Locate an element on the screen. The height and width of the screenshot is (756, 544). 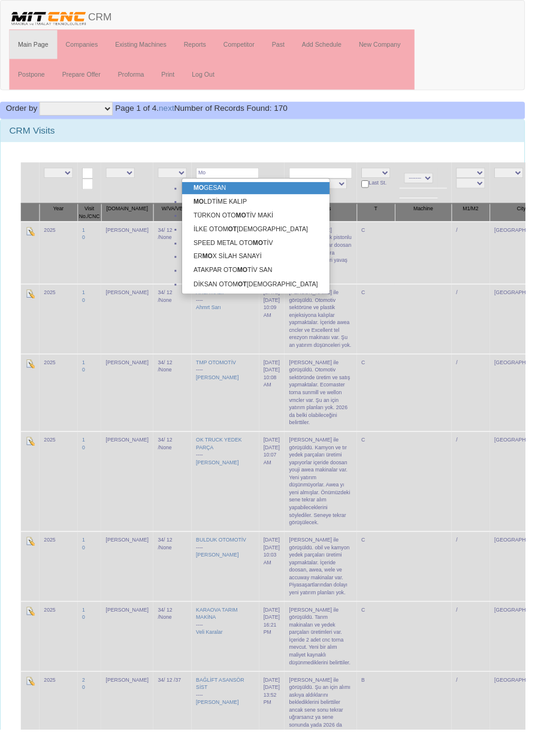
a: KARAOVA TARIM MAKİNA is located at coordinates (225, 636).